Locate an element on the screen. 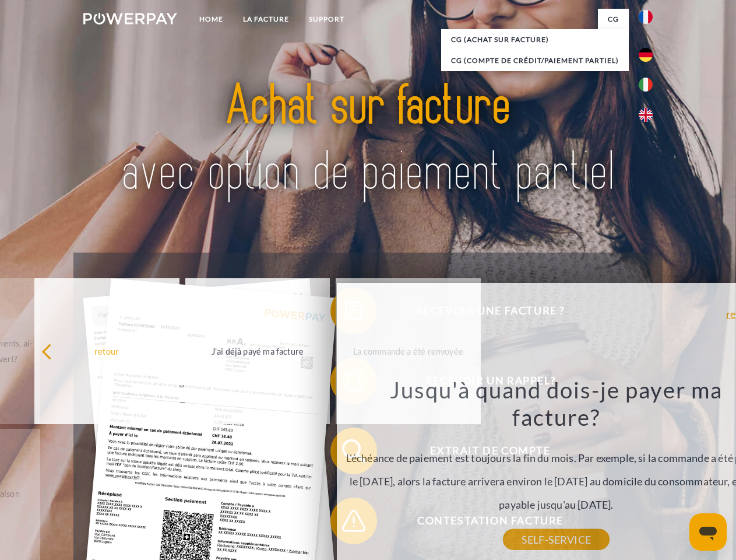 This screenshot has width=736, height=560. img: title-powerpay_fr.svg is located at coordinates (368, 139).